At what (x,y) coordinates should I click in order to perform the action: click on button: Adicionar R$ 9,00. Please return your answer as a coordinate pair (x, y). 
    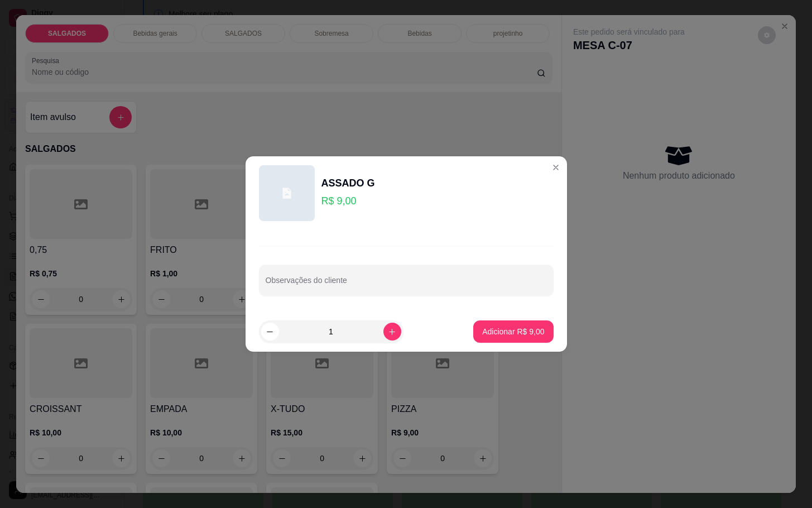
    Looking at the image, I should click on (513, 331).